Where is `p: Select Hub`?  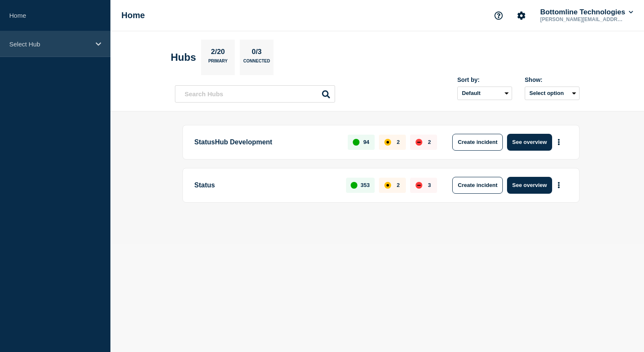
p: Select Hub is located at coordinates (50, 44).